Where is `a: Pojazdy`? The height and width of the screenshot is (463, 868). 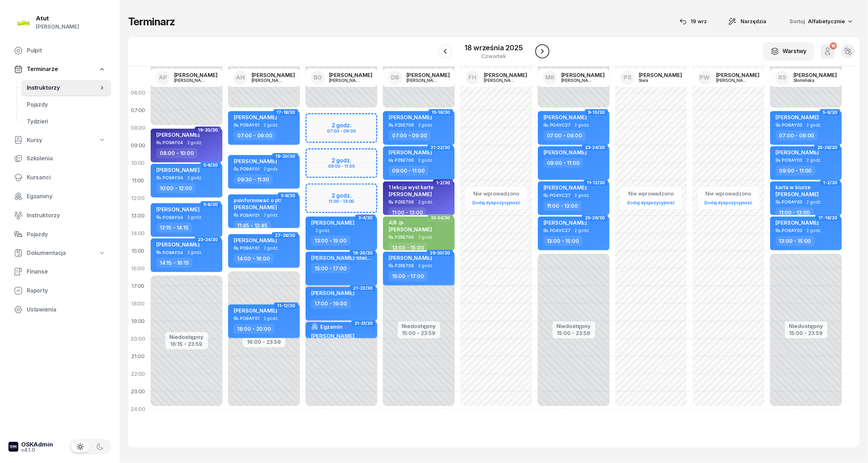
a: Pojazdy is located at coordinates (60, 234).